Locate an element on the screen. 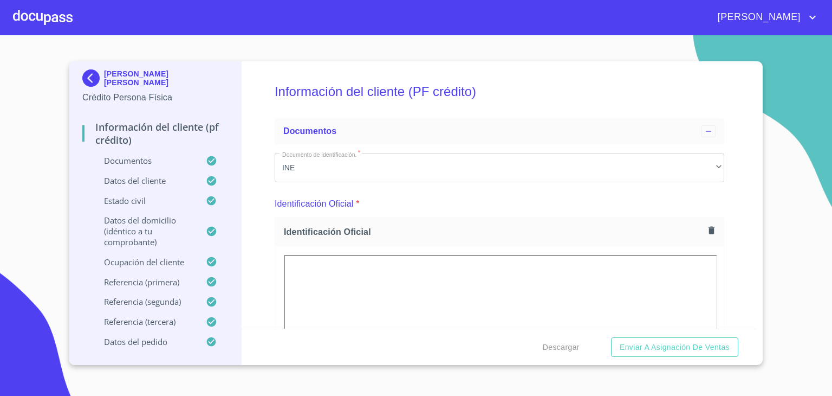 The height and width of the screenshot is (396, 832). p: Documentos is located at coordinates (144, 160).